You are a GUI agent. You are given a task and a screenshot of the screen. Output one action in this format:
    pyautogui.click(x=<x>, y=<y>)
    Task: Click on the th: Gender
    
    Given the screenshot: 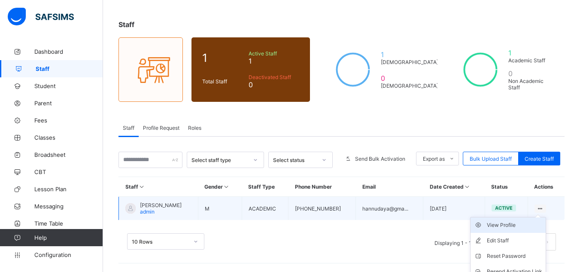 What is the action you would take?
    pyautogui.click(x=220, y=187)
    